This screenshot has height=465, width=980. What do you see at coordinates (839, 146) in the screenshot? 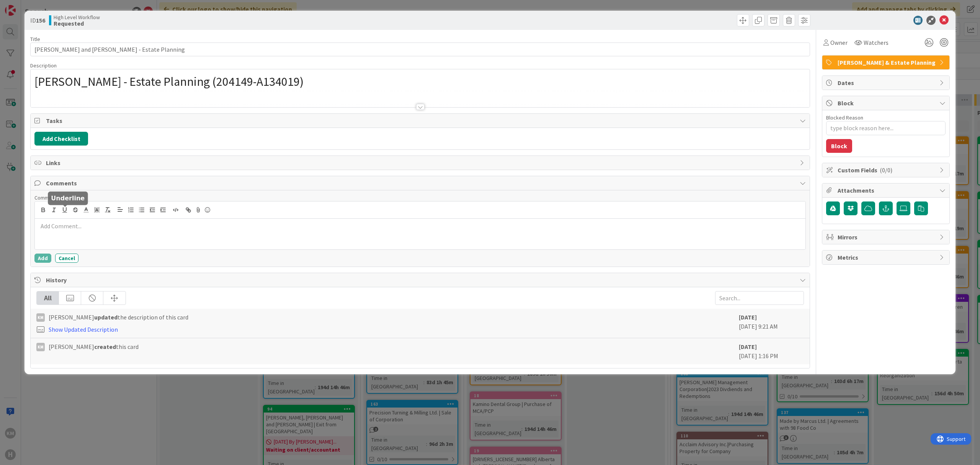
I see `button: Block` at bounding box center [839, 146].